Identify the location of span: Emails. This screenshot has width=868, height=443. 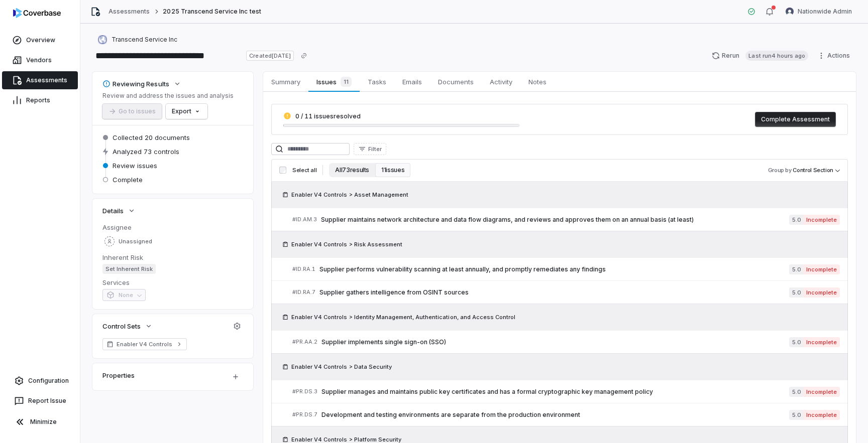
(412, 82).